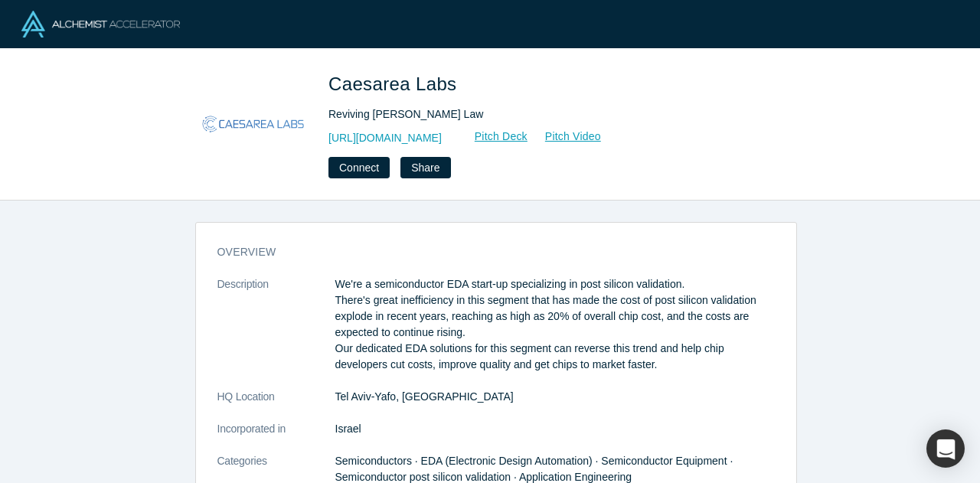 The height and width of the screenshot is (483, 980). What do you see at coordinates (395, 83) in the screenshot?
I see `span: Caesarea Labs` at bounding box center [395, 83].